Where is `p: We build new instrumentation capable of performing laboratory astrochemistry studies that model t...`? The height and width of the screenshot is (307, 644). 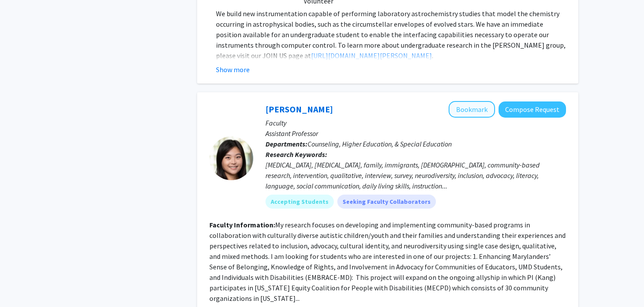
p: We build new instrumentation capable of performing laboratory astrochemistry studies that model t... is located at coordinates (391, 34).